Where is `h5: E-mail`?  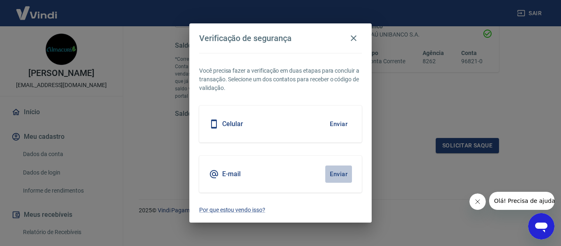 h5: E-mail is located at coordinates (231, 174).